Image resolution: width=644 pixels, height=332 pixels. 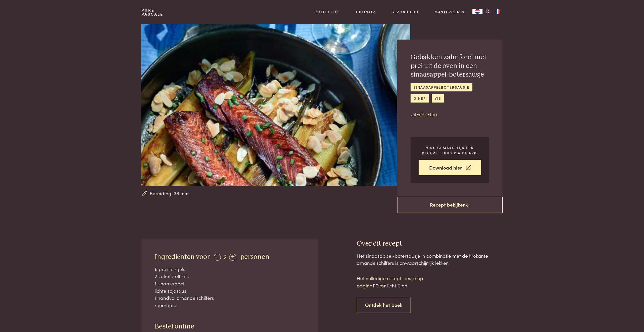 I want to click on span: Echt Eten, so click(x=397, y=285).